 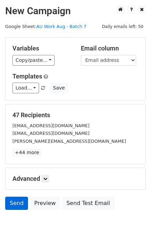 I want to click on div: Chat Widget, so click(x=134, y=216).